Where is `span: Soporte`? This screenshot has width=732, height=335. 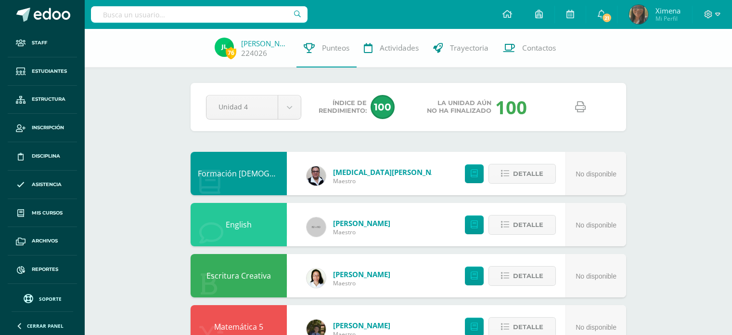
span: Soporte is located at coordinates (50, 299).